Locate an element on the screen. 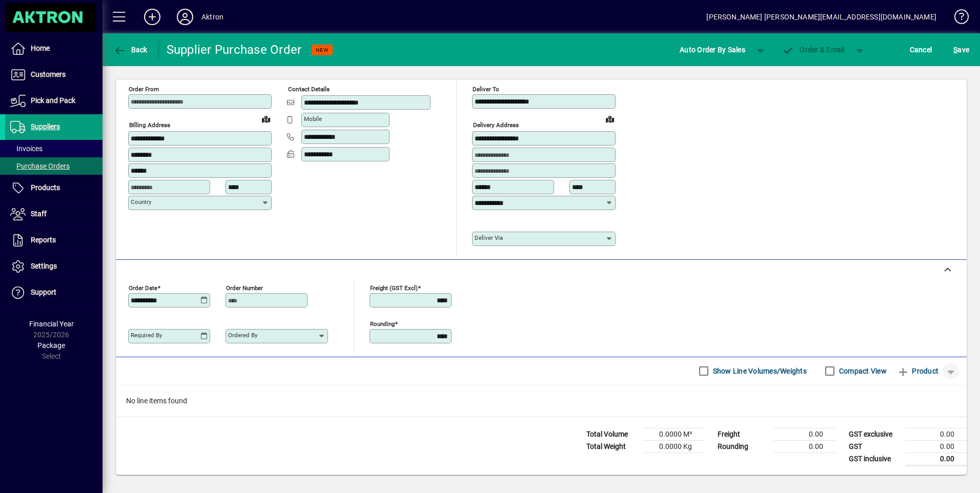 This screenshot has width=980, height=493. span: Invoices is located at coordinates (26, 149).